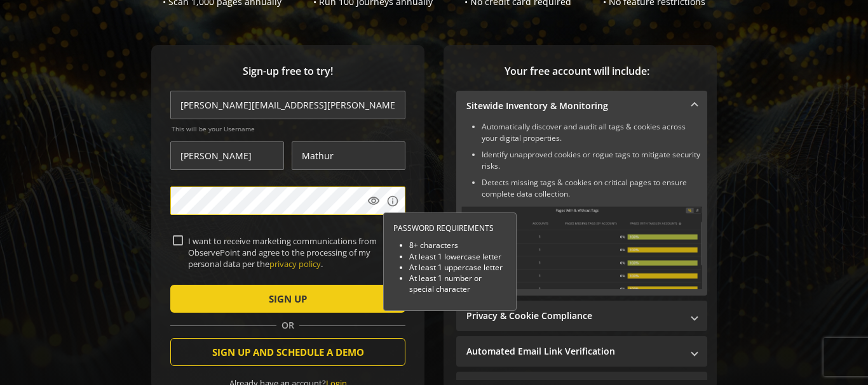 The image size is (868, 385). I want to click on input: First Name *, so click(227, 156).